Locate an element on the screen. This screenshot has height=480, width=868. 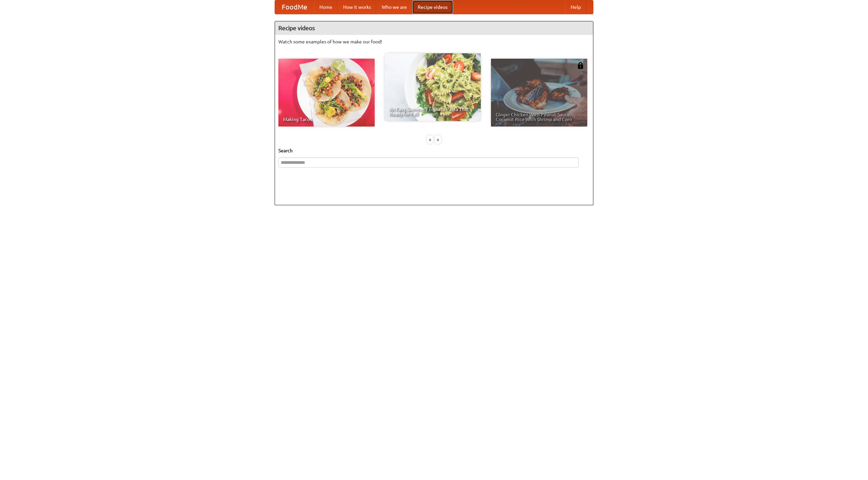
p: Watch some examples of how we make our food! is located at coordinates (434, 42).